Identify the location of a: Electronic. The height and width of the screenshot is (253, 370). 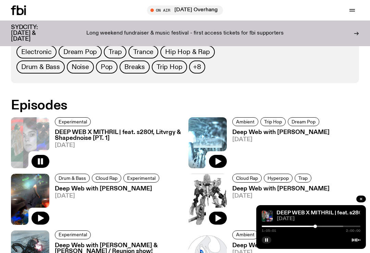
(36, 52).